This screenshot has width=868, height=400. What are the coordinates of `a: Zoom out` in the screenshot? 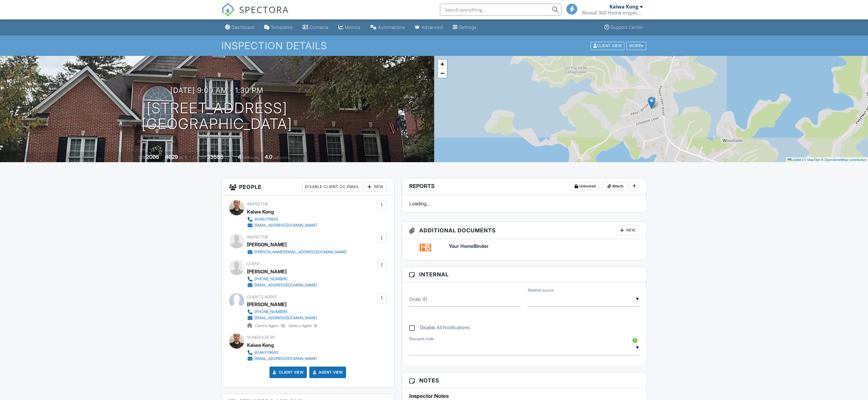 It's located at (442, 73).